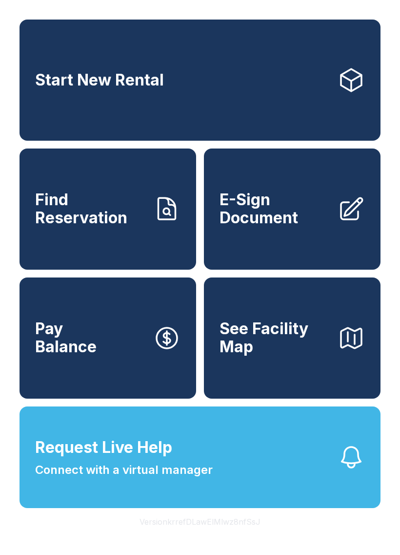 The image size is (400, 555). I want to click on a: E-Sign Document, so click(293, 209).